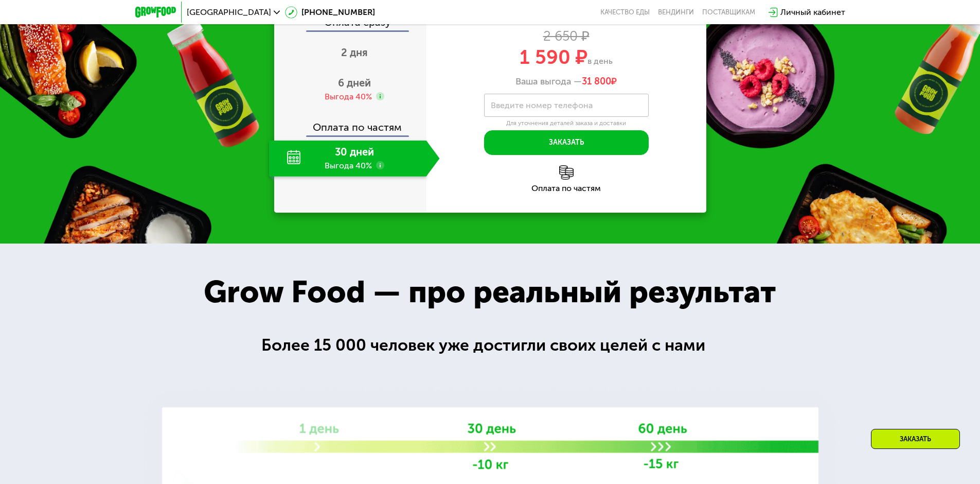 Image resolution: width=980 pixels, height=484 pixels. What do you see at coordinates (567, 82) in the screenshot?
I see `div: Ваша выгода —` at bounding box center [567, 82].